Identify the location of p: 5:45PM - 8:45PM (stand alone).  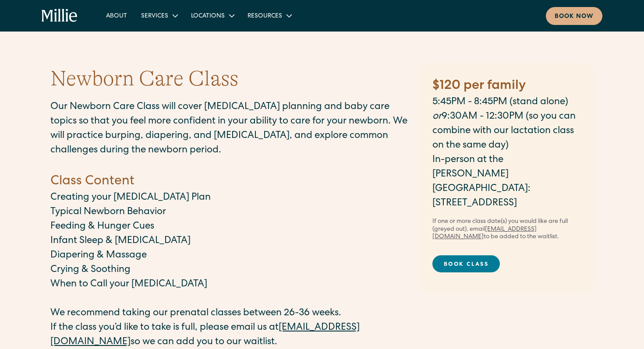
(506, 102).